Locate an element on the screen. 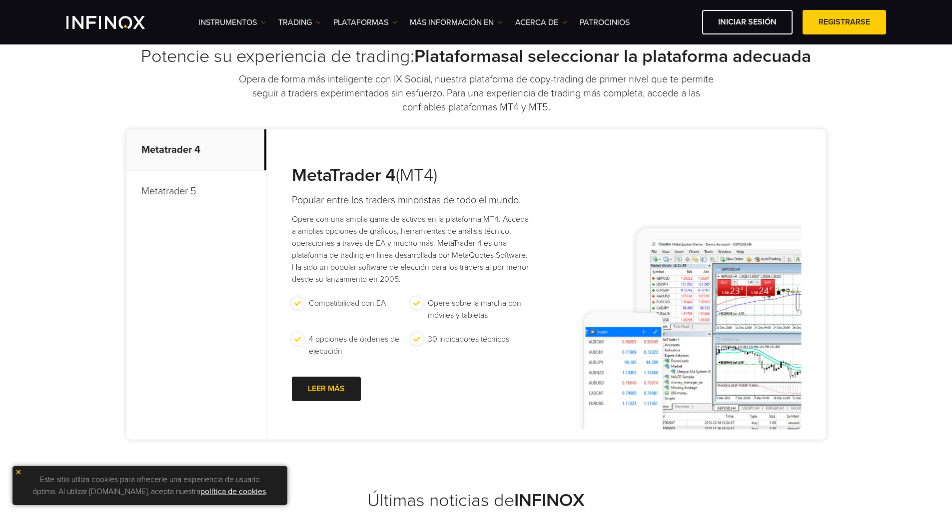 The image size is (952, 515). p: Compatibilidad con EA is located at coordinates (347, 303).